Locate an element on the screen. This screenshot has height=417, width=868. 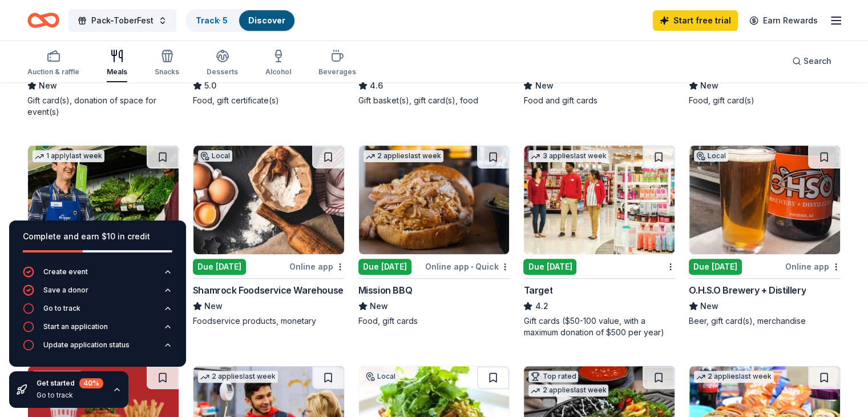
div: Shamrock Foodservice Warehouse is located at coordinates (268, 290).